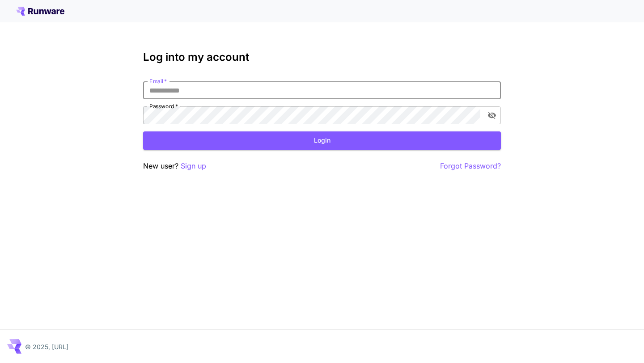 The width and height of the screenshot is (644, 363). What do you see at coordinates (174, 166) in the screenshot?
I see `p: New user?` at bounding box center [174, 166].